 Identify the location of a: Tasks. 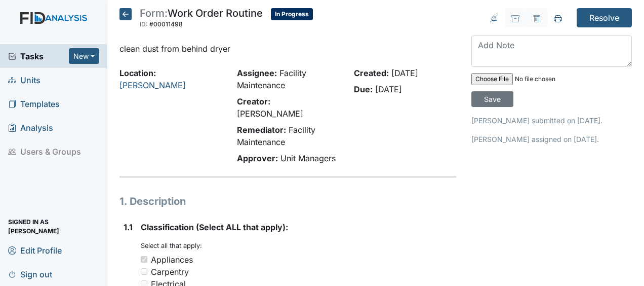
(39, 56).